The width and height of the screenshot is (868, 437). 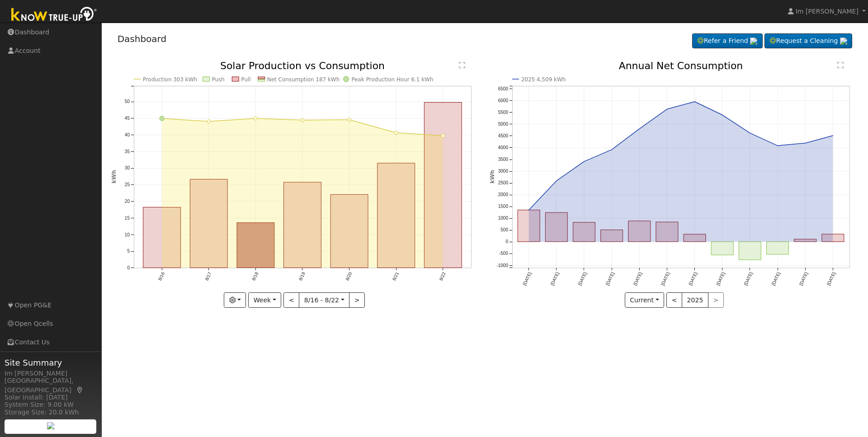 What do you see at coordinates (208, 275) in the screenshot?
I see `text: 8/17` at bounding box center [208, 275].